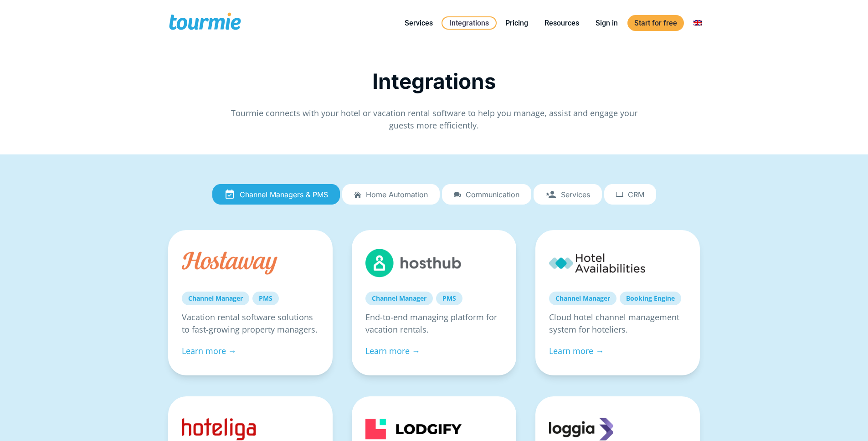 The height and width of the screenshot is (441, 868). Describe the element at coordinates (250, 323) in the screenshot. I see `p: Vacation rental software solutions to fast-growing property managers.` at that location.